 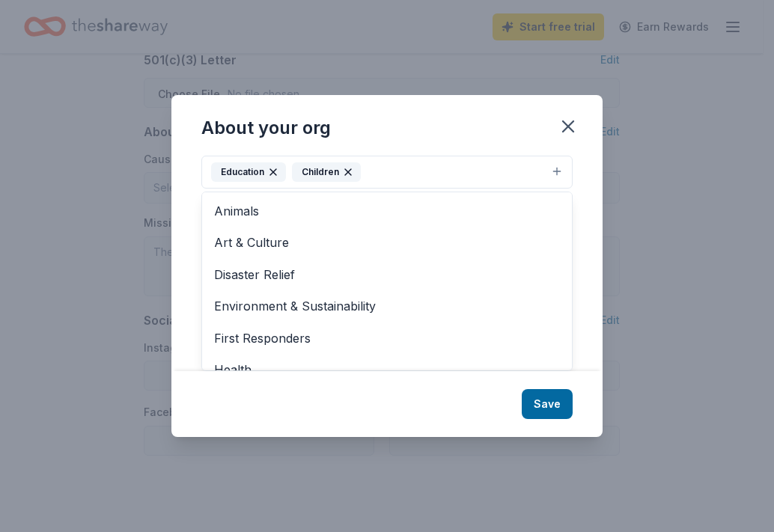 What do you see at coordinates (249, 172) in the screenshot?
I see `div: Education` at bounding box center [249, 172].